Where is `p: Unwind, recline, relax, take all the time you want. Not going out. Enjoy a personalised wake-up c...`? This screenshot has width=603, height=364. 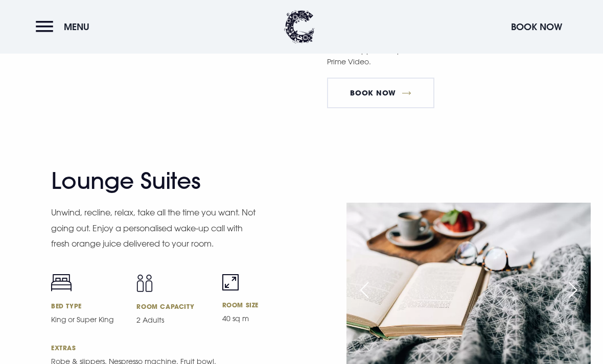
p: Unwind, recline, relax, take all the time you want. Not going out. Enjoy a personalised wake-up c... is located at coordinates (156, 228).